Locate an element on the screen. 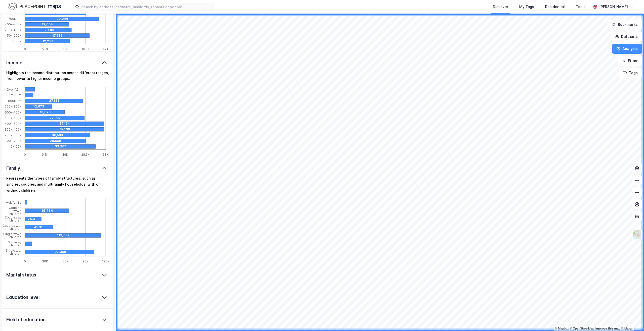 Image resolution: width=644 pixels, height=331 pixels. img: Z is located at coordinates (637, 235).